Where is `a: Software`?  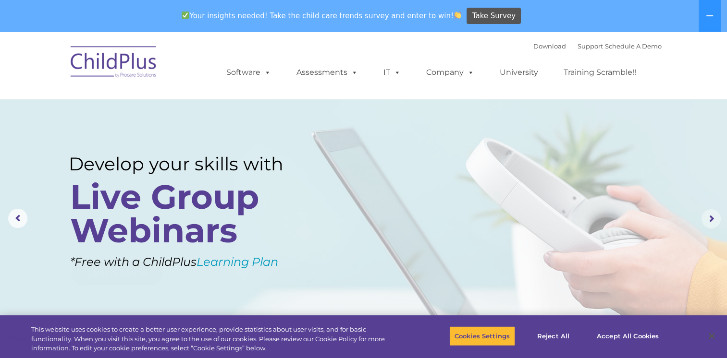
a: Software is located at coordinates (248, 73).